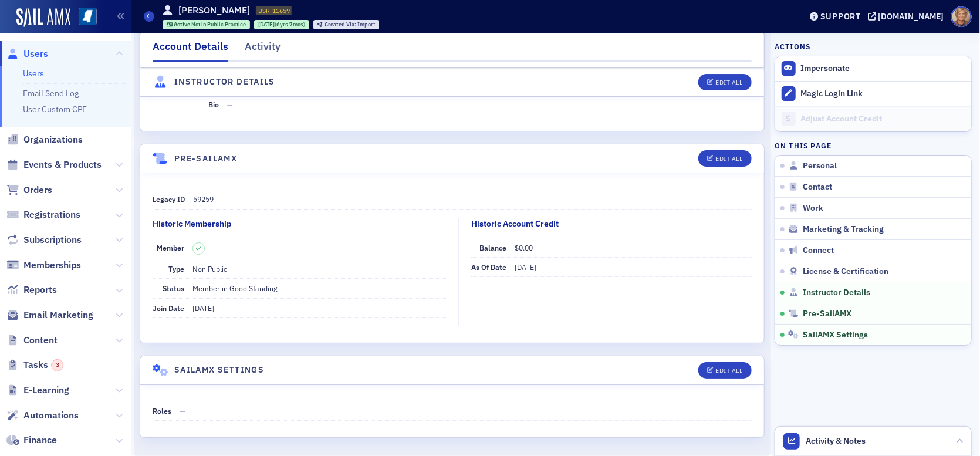 Image resolution: width=980 pixels, height=456 pixels. Describe the element at coordinates (841, 16) in the screenshot. I see `div: Support` at that location.